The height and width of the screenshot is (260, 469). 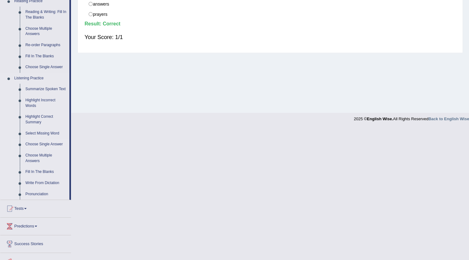 What do you see at coordinates (46, 103) in the screenshot?
I see `a: Highlight Incorrect Words` at bounding box center [46, 103].